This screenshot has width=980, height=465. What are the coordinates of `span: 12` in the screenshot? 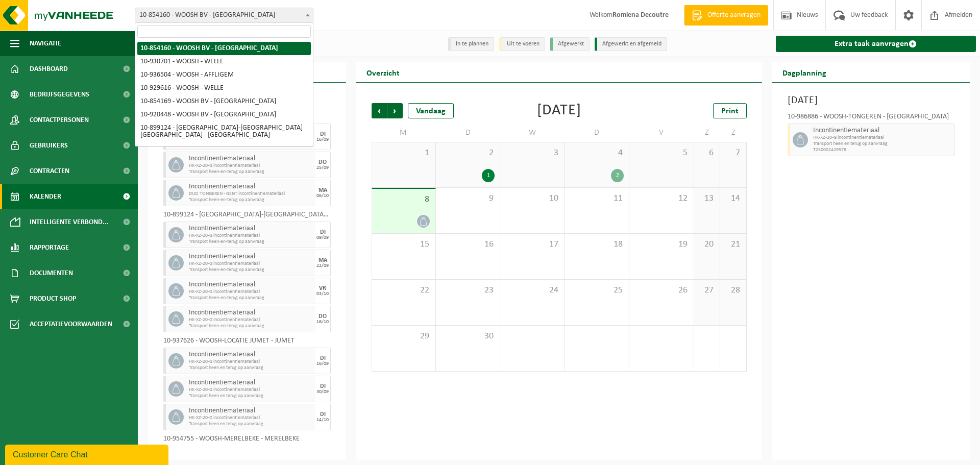 It's located at (661, 199).